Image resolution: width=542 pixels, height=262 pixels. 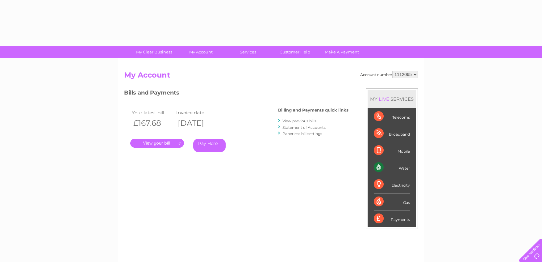 What do you see at coordinates (152, 112) in the screenshot?
I see `td: Your latest bill` at bounding box center [152, 112].